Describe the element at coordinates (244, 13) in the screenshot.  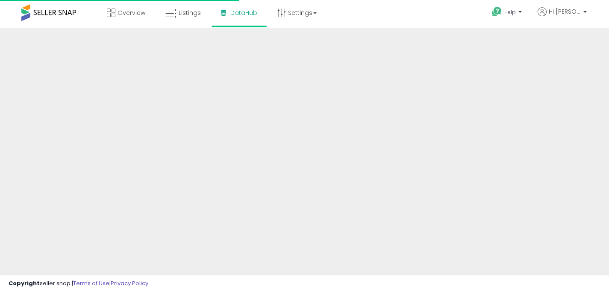
I see `span: DataHub` at that location.